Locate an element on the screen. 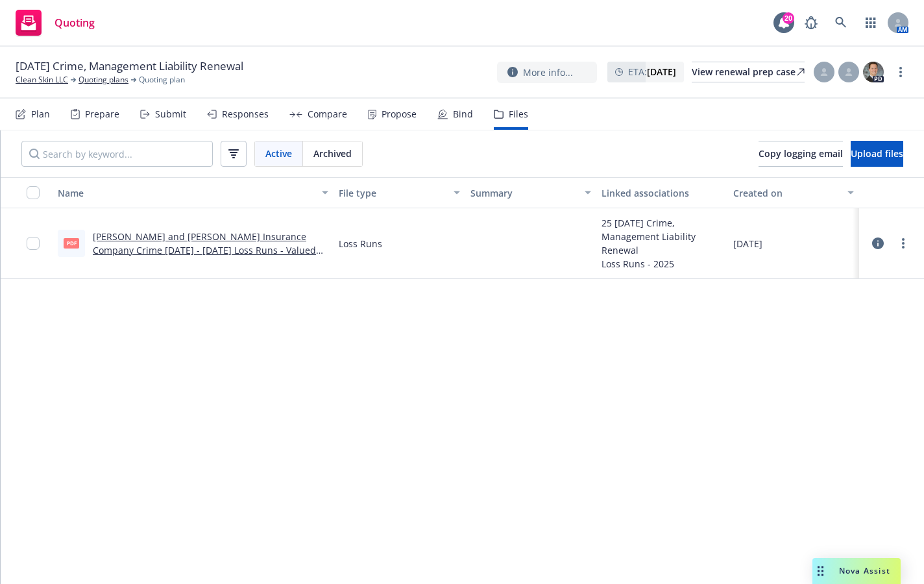  button: More info... is located at coordinates (547, 72).